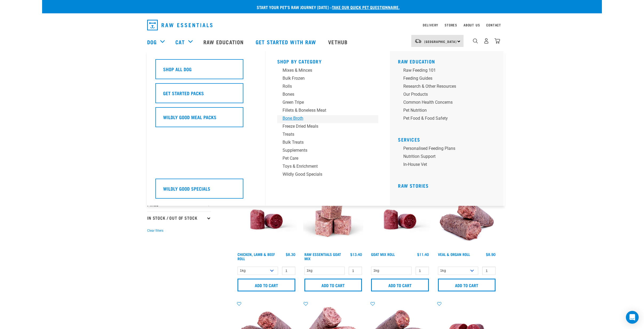  I want to click on a: Stores, so click(451, 25).